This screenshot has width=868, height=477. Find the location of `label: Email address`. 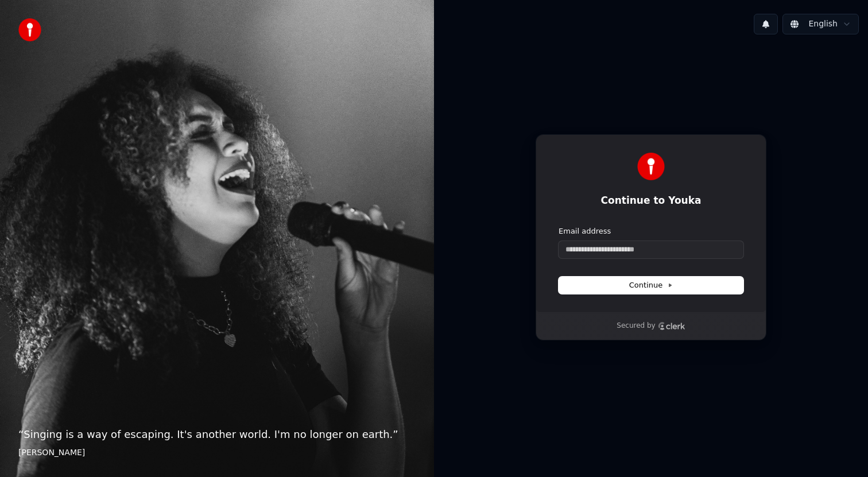

label: Email address is located at coordinates (584, 231).